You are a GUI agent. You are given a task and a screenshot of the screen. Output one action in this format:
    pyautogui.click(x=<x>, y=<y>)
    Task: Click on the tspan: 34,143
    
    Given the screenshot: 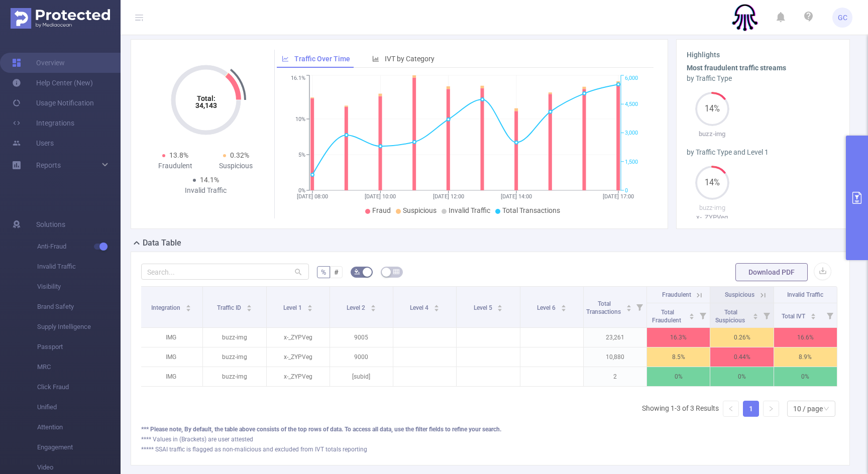 What is the action you would take?
    pyautogui.click(x=205, y=106)
    